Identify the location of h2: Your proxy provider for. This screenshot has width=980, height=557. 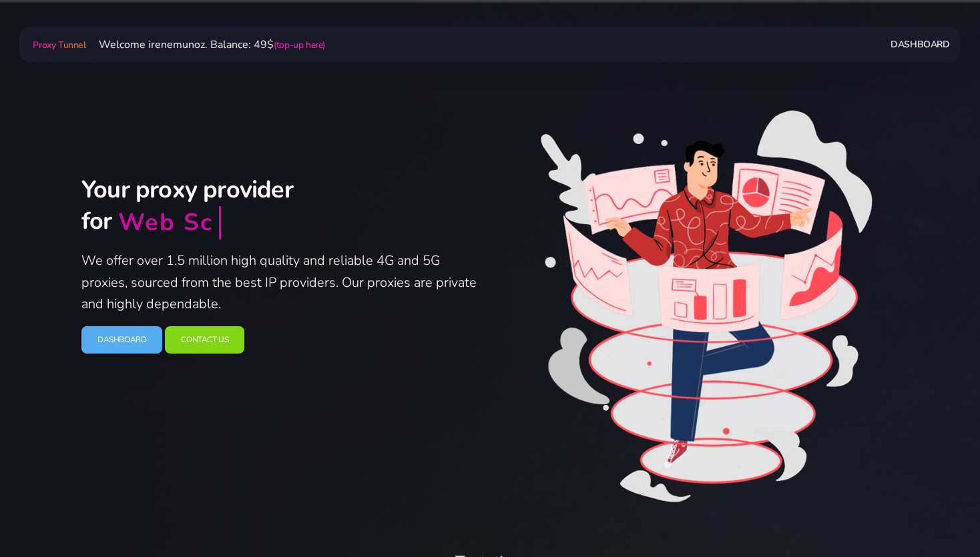
(281, 207).